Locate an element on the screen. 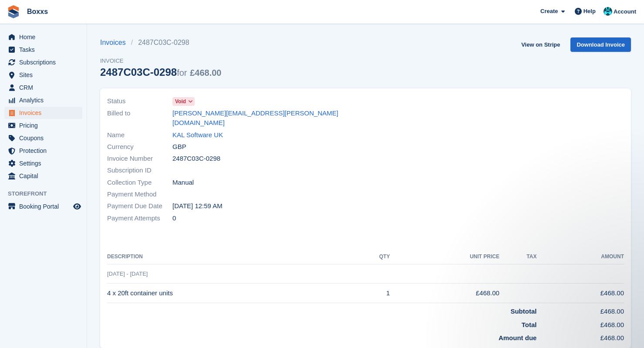 The height and width of the screenshot is (348, 644). th: Amount is located at coordinates (580, 256).